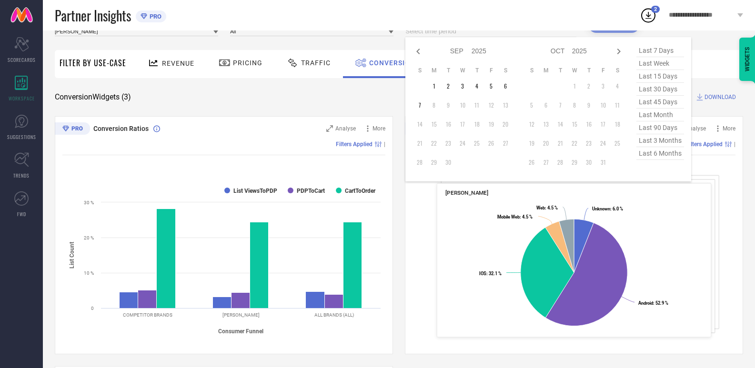 The width and height of the screenshot is (755, 368). What do you see at coordinates (617, 124) in the screenshot?
I see `td: Sat Oct 18 2025` at bounding box center [617, 124].